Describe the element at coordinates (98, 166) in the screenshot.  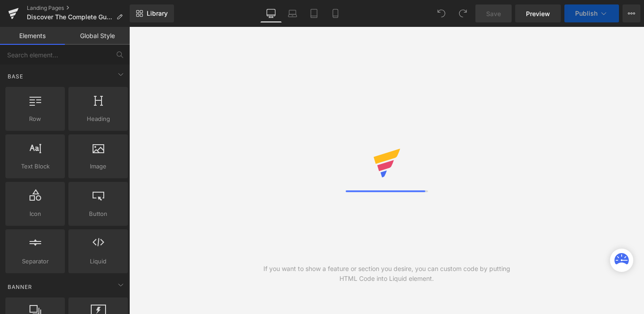
I see `span: Image` at that location.